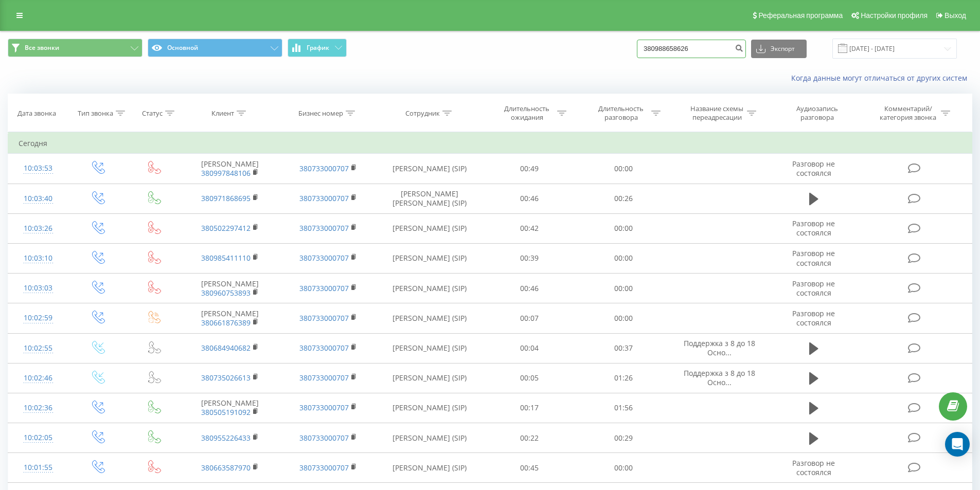 The image size is (980, 490). What do you see at coordinates (956, 16) in the screenshot?
I see `span: Выход` at bounding box center [956, 16].